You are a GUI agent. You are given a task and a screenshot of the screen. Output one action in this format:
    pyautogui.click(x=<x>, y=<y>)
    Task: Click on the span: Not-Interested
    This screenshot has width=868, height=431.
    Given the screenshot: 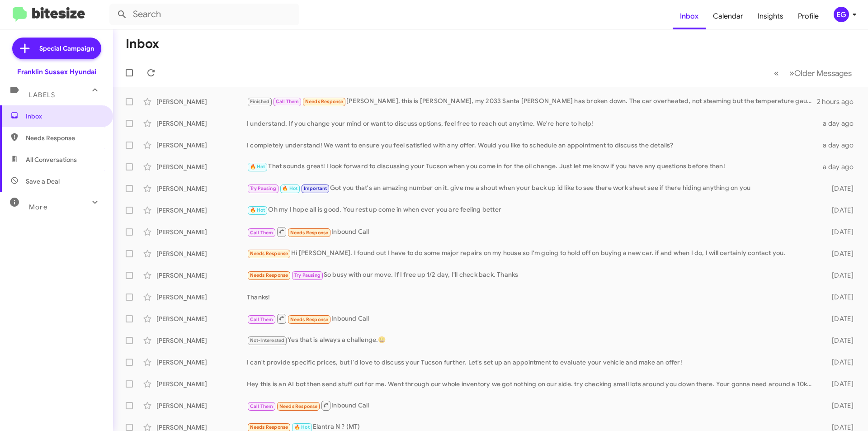 What is the action you would take?
    pyautogui.click(x=267, y=340)
    